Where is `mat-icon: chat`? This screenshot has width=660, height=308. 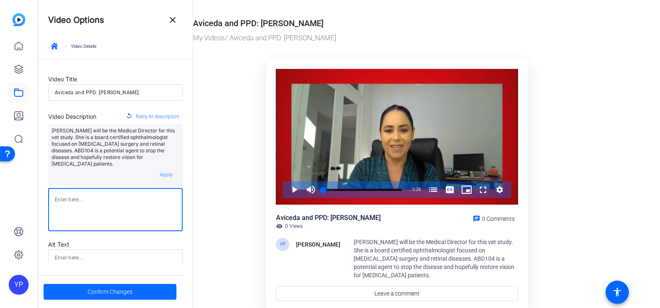 mat-icon: chat is located at coordinates (477, 219).